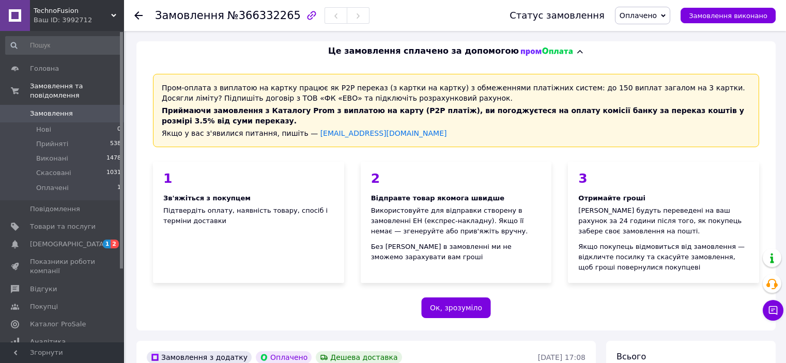  I want to click on span: Скасовані, so click(54, 173).